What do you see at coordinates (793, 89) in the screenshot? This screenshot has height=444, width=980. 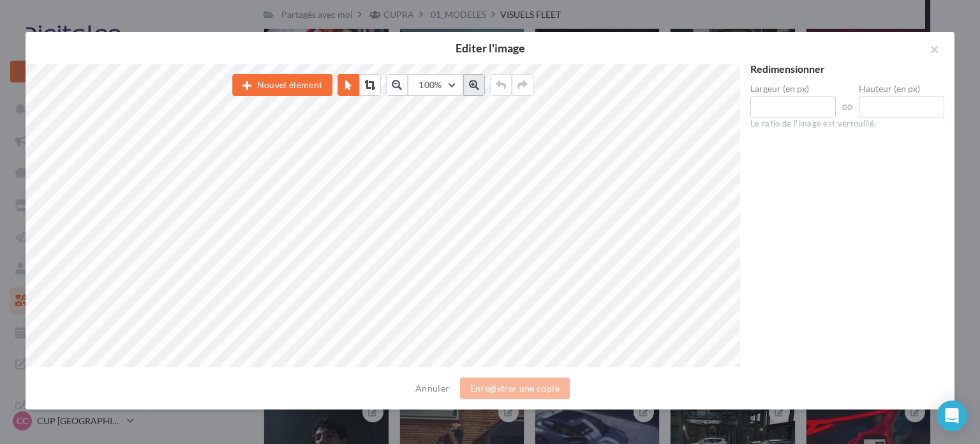 I see `label: Largeur (en px)` at bounding box center [793, 89].